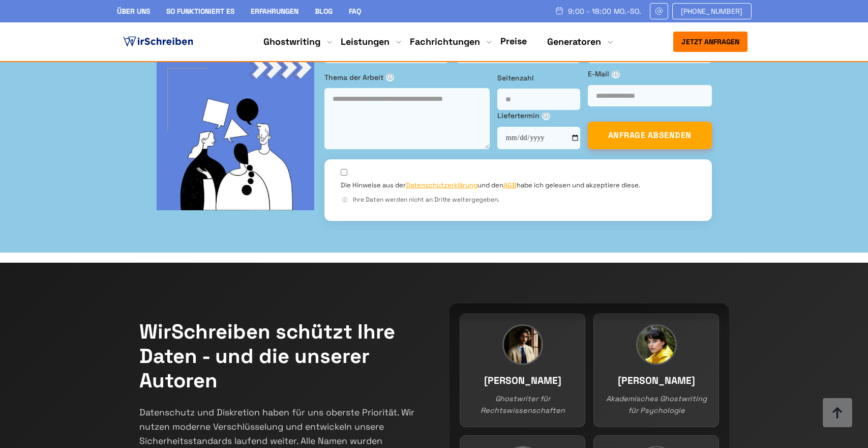  I want to click on a: Fachrichtungen, so click(445, 42).